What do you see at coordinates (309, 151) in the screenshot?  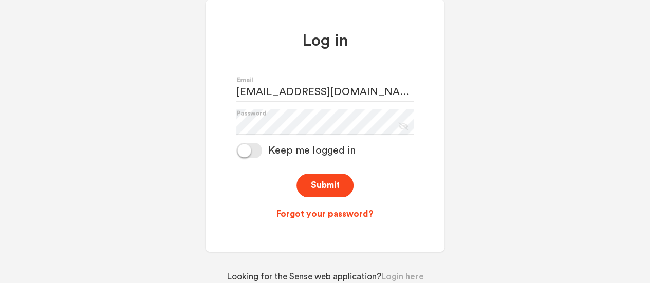 I see `div: Keep me logged in` at bounding box center [309, 151].